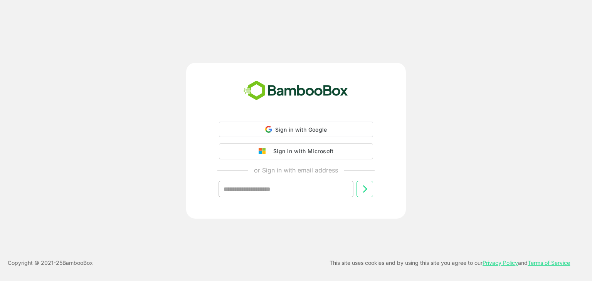  Describe the element at coordinates (296, 170) in the screenshot. I see `p: or Sign in with email address` at that location.